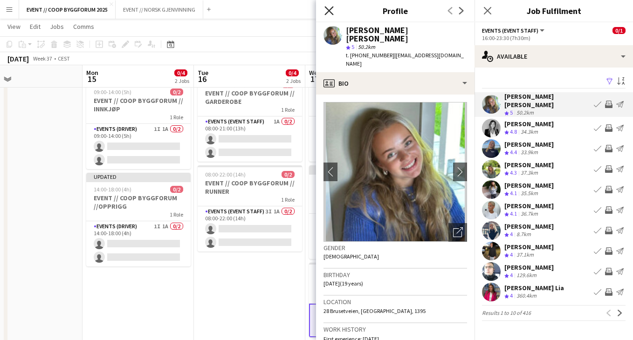  What do you see at coordinates (366, 47) in the screenshot?
I see `span: 50.2km` at bounding box center [366, 47].